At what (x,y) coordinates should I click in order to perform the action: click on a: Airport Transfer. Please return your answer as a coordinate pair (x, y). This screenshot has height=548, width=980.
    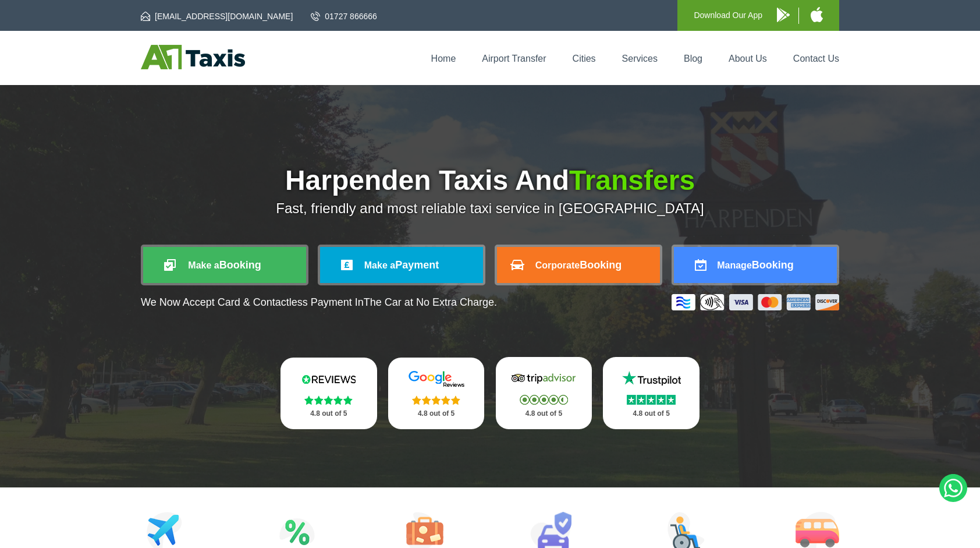
    Looking at the image, I should click on (514, 58).